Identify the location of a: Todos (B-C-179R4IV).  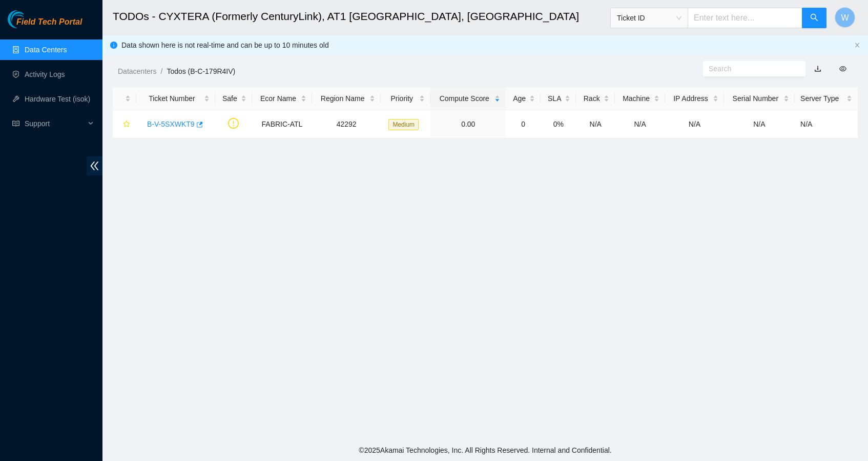
(201, 71).